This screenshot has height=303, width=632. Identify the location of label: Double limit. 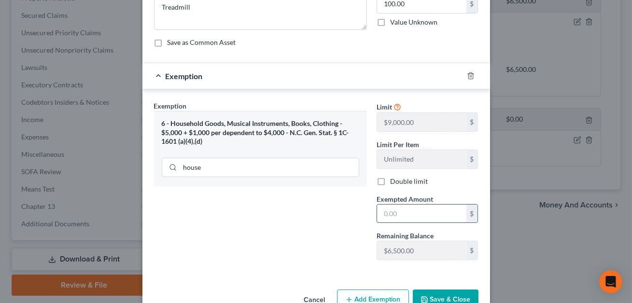
(409, 181).